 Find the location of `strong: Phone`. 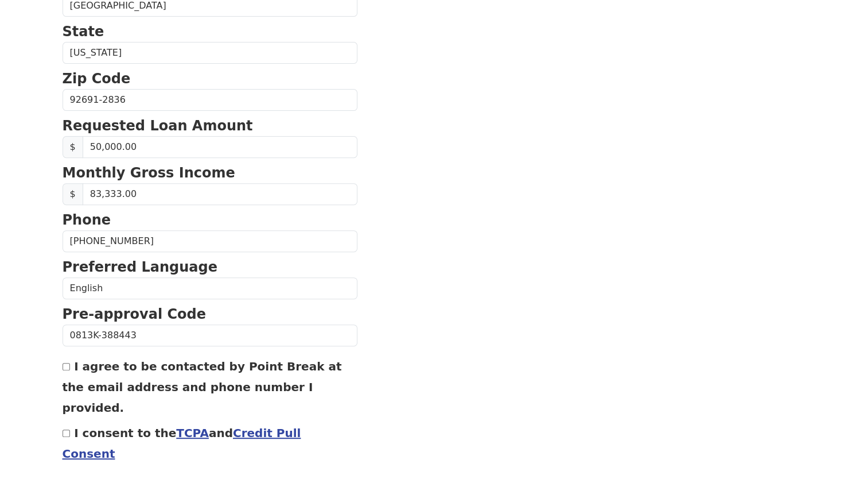

strong: Phone is located at coordinates (86, 220).